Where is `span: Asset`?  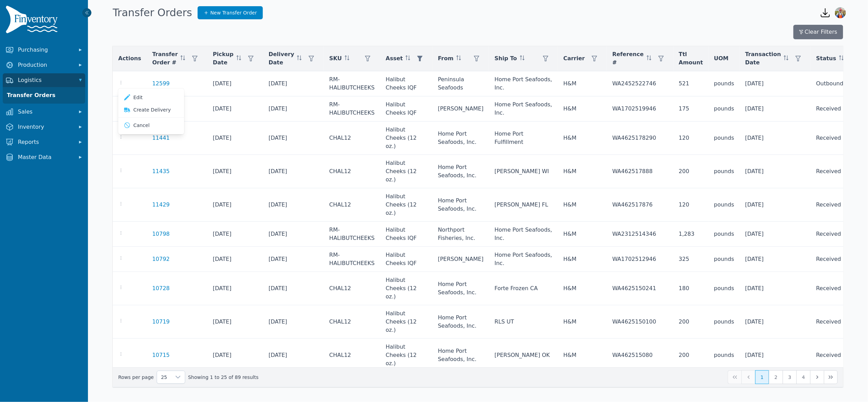 span: Asset is located at coordinates (394, 58).